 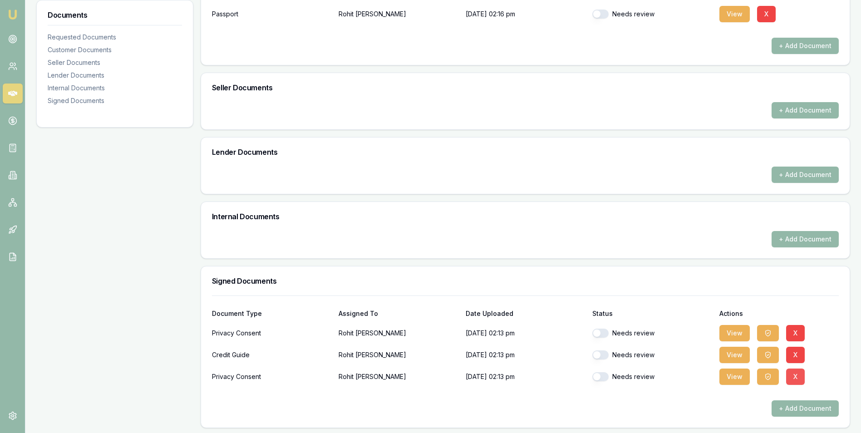 What do you see at coordinates (652, 314) in the screenshot?
I see `div: Status` at bounding box center [652, 314].